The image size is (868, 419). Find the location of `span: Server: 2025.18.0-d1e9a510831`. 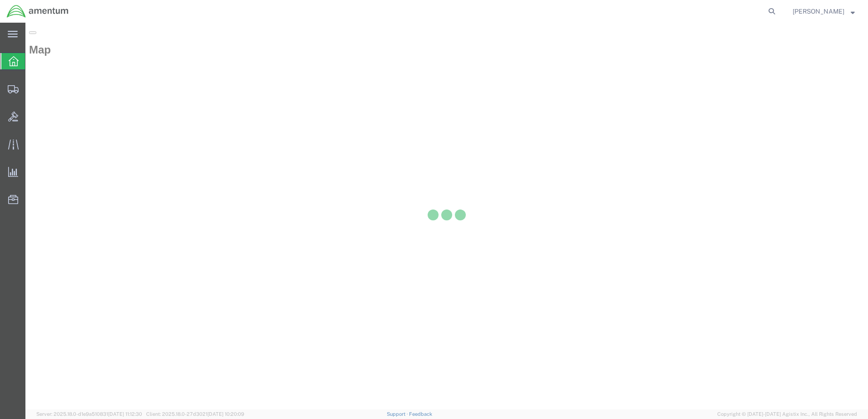

span: Server: 2025.18.0-d1e9a510831 is located at coordinates (89, 414).